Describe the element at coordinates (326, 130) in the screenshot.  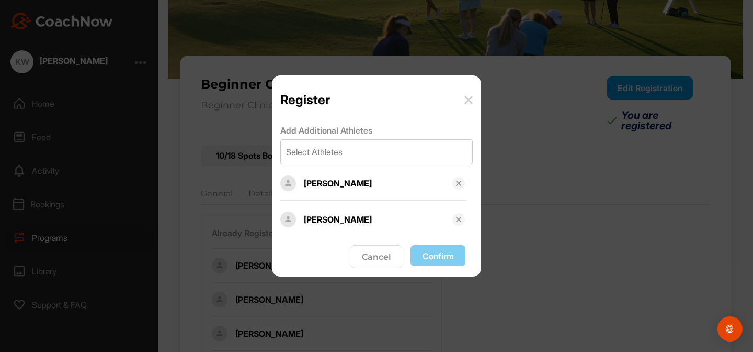
I see `span: Add Additional Athletes` at that location.